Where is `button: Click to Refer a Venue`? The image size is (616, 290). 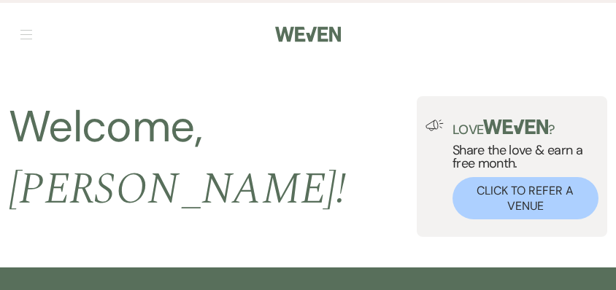
button: Click to Refer a Venue is located at coordinates (525, 198).